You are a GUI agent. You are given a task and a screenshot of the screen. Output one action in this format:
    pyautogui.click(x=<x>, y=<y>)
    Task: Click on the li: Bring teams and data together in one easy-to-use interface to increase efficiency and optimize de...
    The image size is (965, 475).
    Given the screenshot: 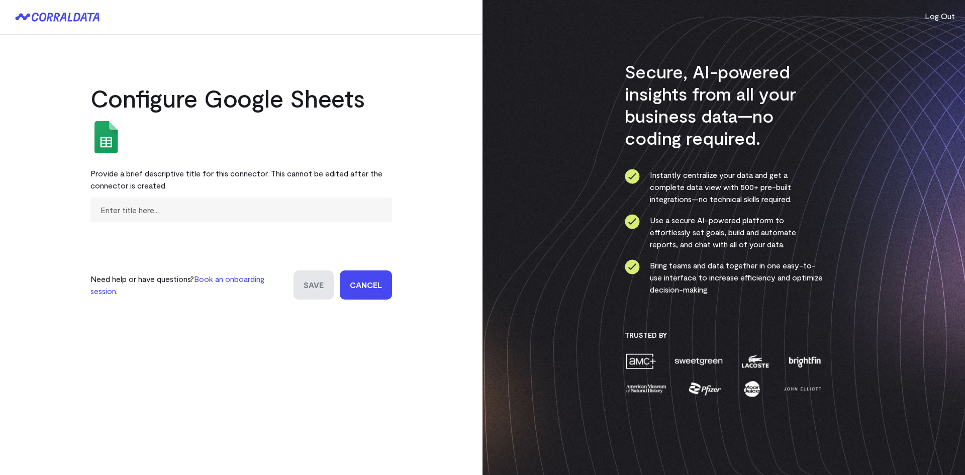 What is the action you would take?
    pyautogui.click(x=724, y=278)
    